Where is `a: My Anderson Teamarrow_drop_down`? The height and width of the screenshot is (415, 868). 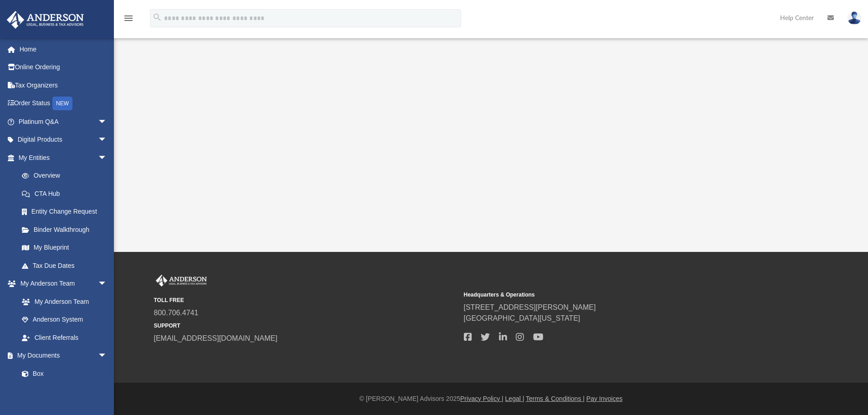
a: My Anderson Teamarrow_drop_down is located at coordinates (61, 283).